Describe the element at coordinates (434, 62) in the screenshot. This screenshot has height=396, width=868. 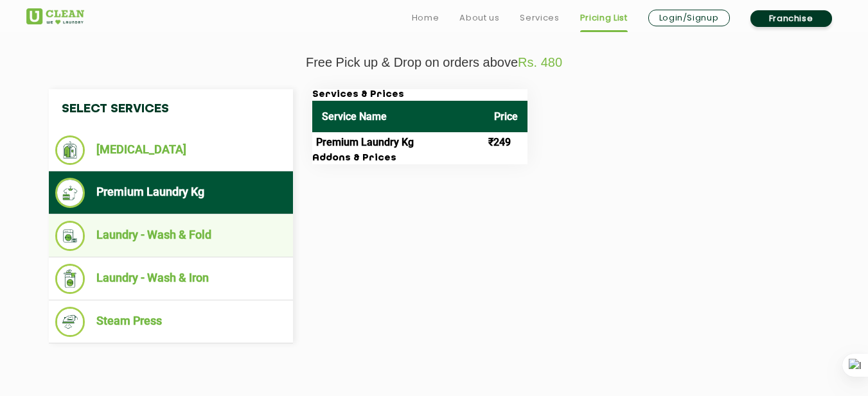
I see `p: Free Pick up & Drop on orders above` at that location.